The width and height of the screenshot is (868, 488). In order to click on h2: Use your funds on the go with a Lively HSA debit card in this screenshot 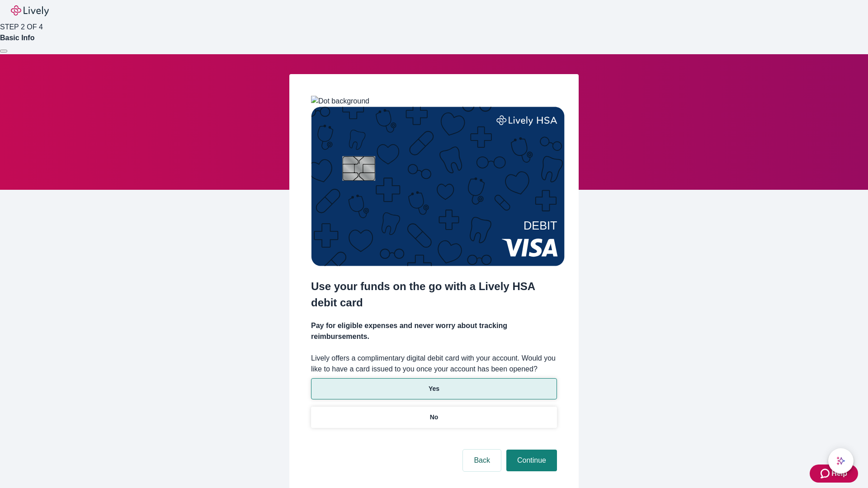, I will do `click(434, 295)`.